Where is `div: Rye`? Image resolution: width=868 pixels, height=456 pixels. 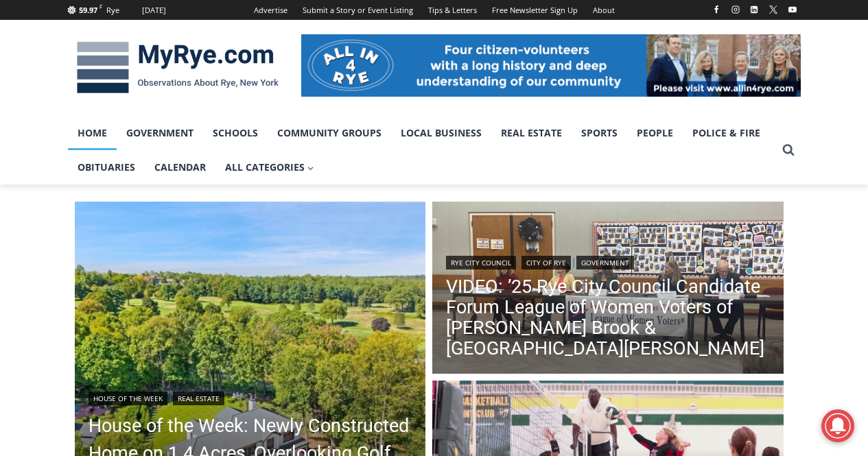
div: Rye is located at coordinates (112, 10).